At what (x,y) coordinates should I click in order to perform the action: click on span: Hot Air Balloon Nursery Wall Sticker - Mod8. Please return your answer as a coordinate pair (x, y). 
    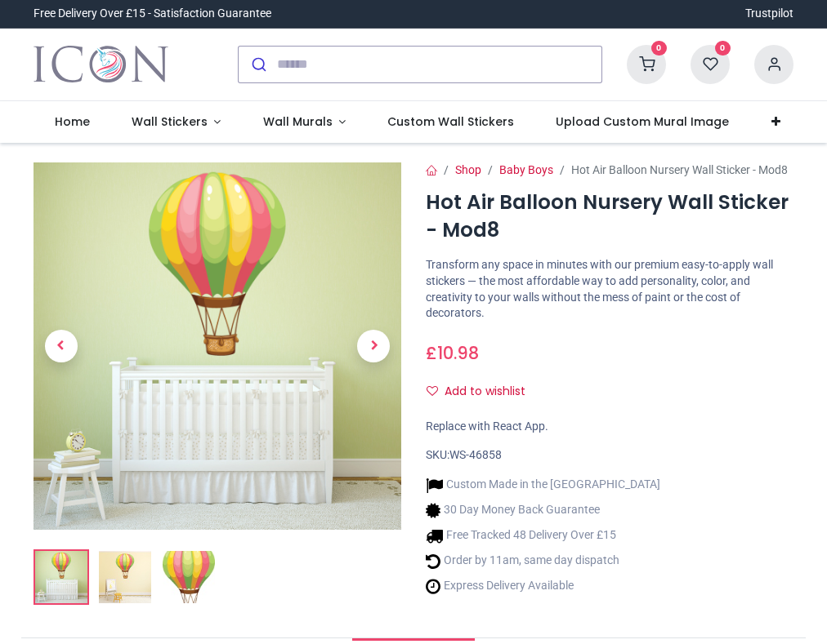
    Looking at the image, I should click on (679, 170).